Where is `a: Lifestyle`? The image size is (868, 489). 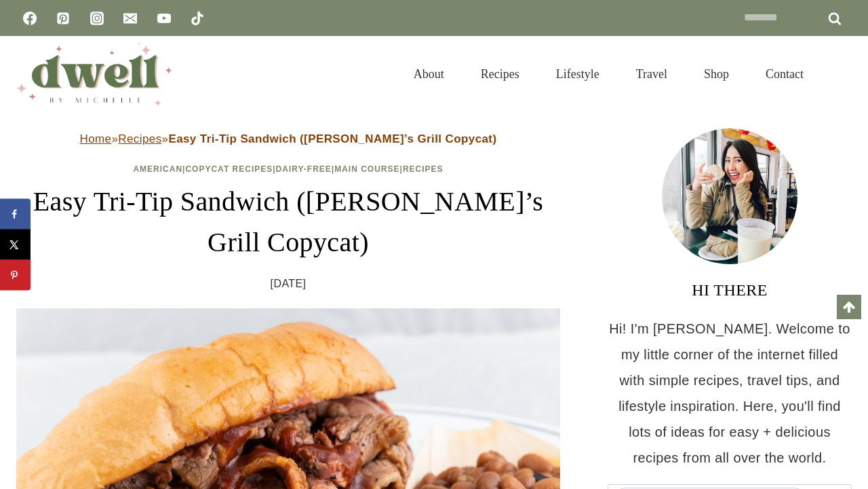
a: Lifestyle is located at coordinates (578, 74).